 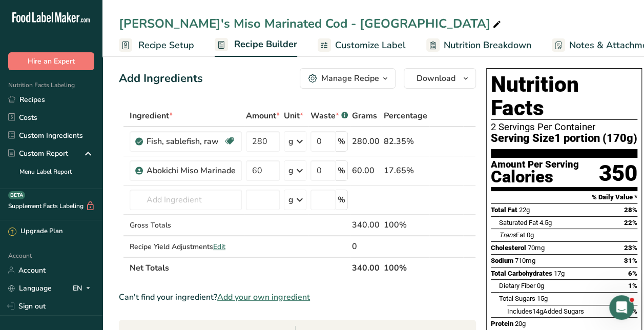 I want to click on span: Includes Added Sugars, so click(x=546, y=311).